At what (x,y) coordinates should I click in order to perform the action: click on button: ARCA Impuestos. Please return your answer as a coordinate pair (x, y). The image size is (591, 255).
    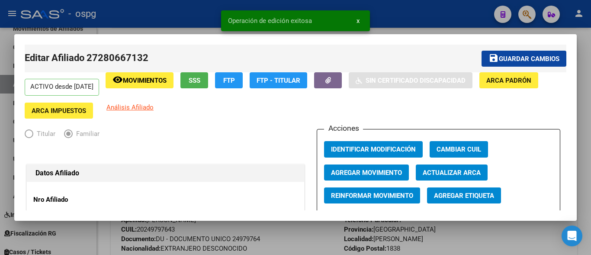
    Looking at the image, I should click on (59, 110).